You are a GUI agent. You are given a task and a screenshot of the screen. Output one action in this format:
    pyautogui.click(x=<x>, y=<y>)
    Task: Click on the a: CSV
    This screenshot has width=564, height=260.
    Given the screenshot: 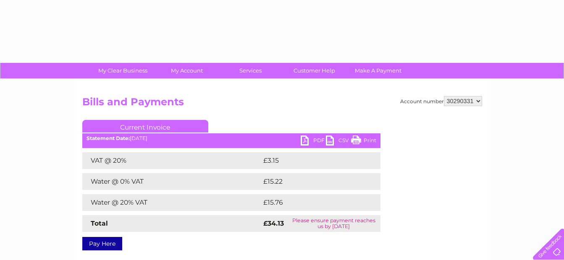 What is the action you would take?
    pyautogui.click(x=338, y=141)
    